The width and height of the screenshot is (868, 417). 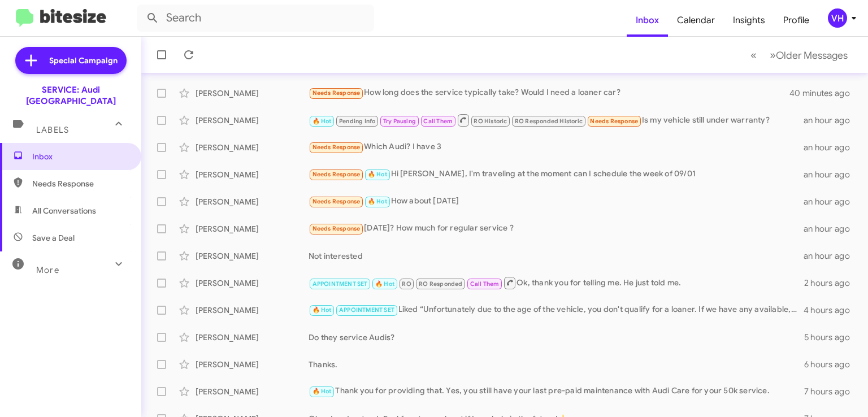 What do you see at coordinates (556, 120) in the screenshot?
I see `div: Is my vehicle still under warranty?` at bounding box center [556, 120].